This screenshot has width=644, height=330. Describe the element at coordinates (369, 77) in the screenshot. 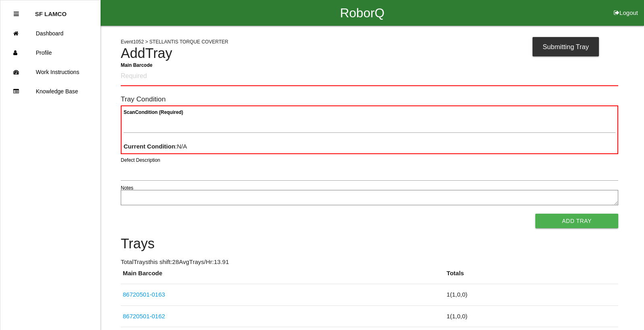

I see `input: Required` at that location.